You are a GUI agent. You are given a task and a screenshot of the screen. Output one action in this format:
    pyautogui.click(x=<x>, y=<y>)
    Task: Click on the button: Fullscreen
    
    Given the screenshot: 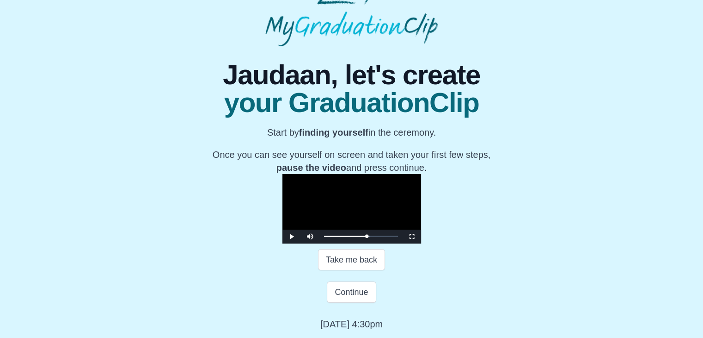 What is the action you would take?
    pyautogui.click(x=412, y=236)
    